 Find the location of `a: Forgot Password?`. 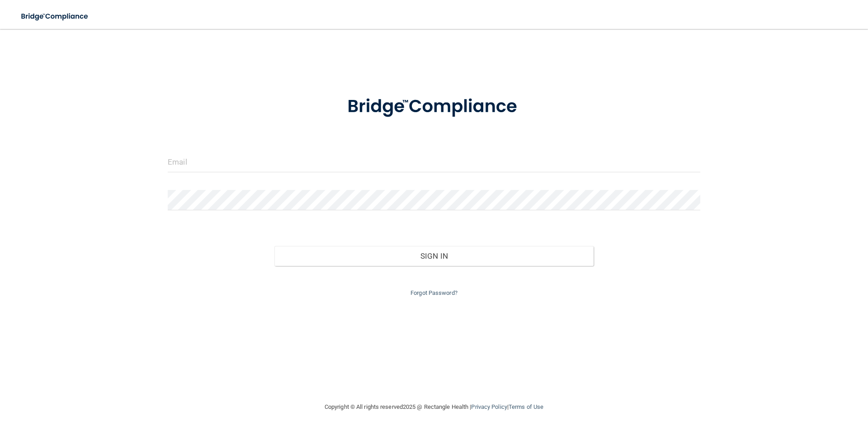

a: Forgot Password? is located at coordinates (434, 293).